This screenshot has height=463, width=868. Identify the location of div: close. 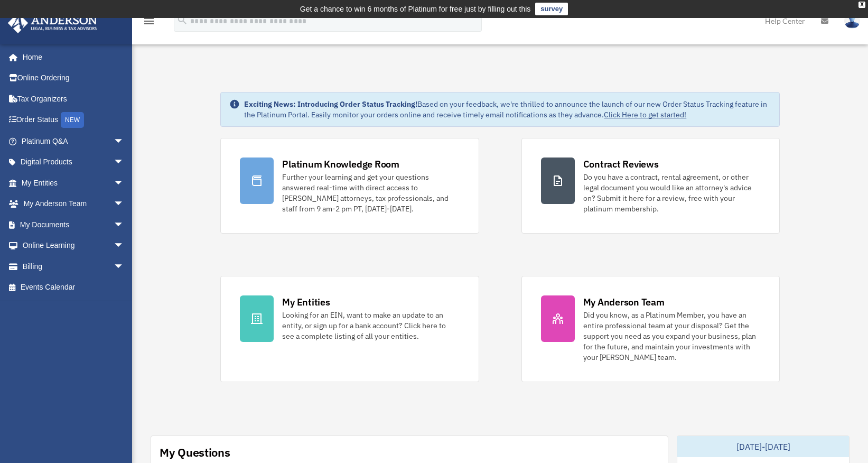
(862, 5).